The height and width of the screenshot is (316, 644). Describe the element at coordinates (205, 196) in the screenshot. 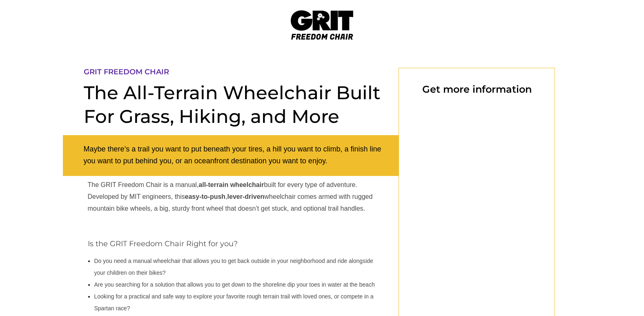

I see `strong: easy-to-push` at that location.